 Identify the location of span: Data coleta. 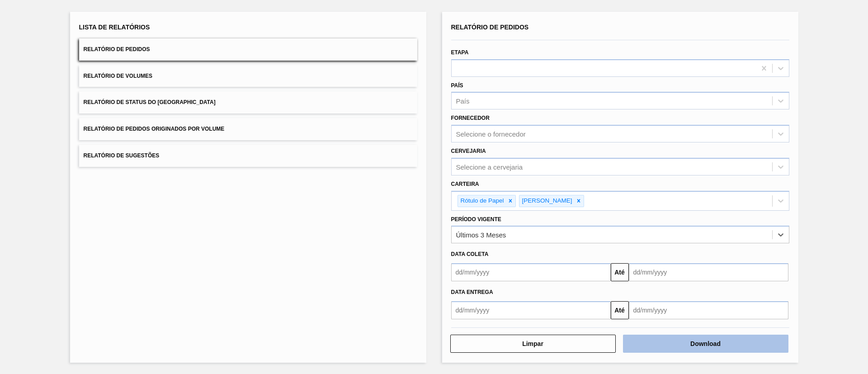
(470, 254).